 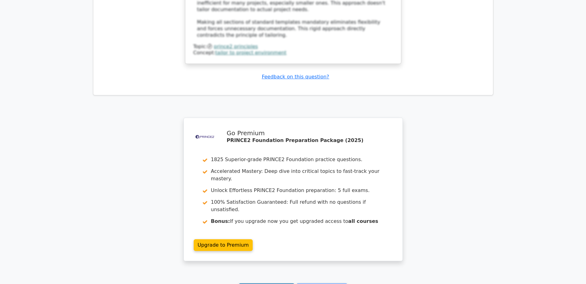 I want to click on a: tailor to project environment, so click(x=251, y=53).